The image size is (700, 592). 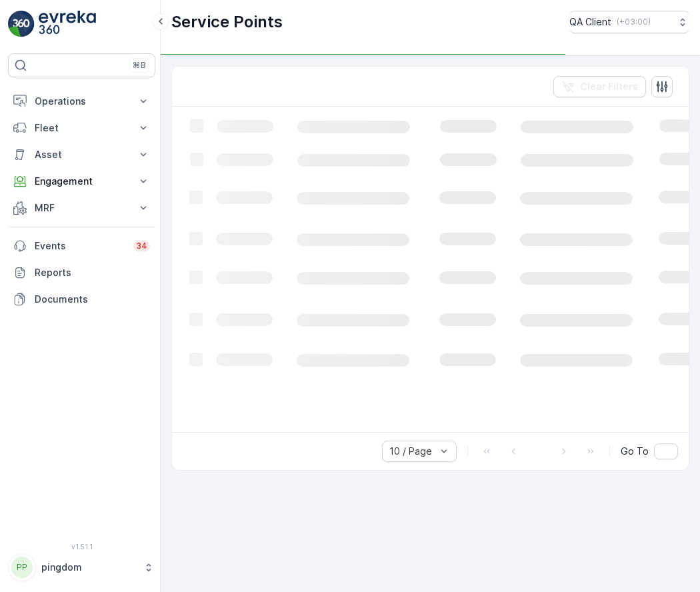 What do you see at coordinates (227, 22) in the screenshot?
I see `p: Service Points` at bounding box center [227, 22].